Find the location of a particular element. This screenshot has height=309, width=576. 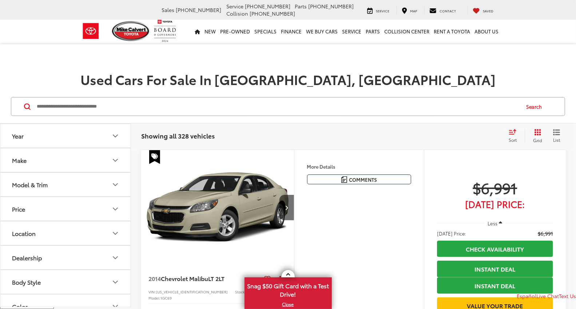

img: Toyota is located at coordinates (91, 31).